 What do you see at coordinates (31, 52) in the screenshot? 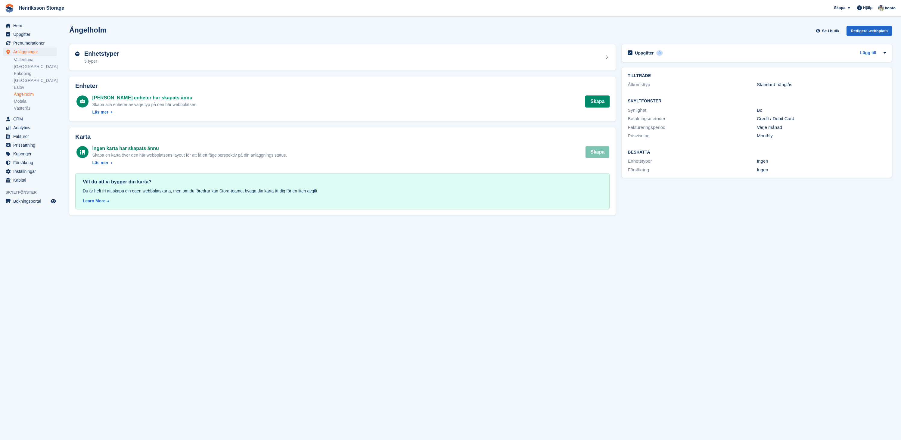
I see `span: Anläggningar` at bounding box center [31, 52].